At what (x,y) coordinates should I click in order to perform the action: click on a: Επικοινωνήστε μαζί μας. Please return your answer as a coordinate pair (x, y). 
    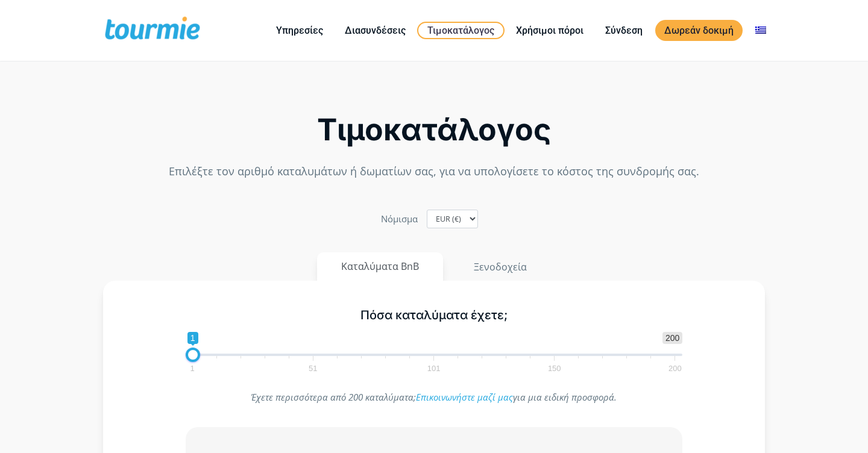
    Looking at the image, I should click on (464, 397).